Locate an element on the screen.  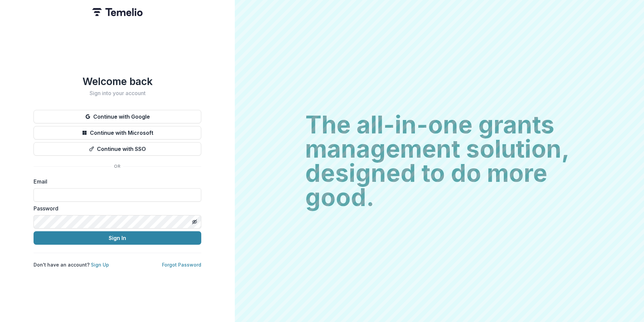
label: Password is located at coordinates (116, 209).